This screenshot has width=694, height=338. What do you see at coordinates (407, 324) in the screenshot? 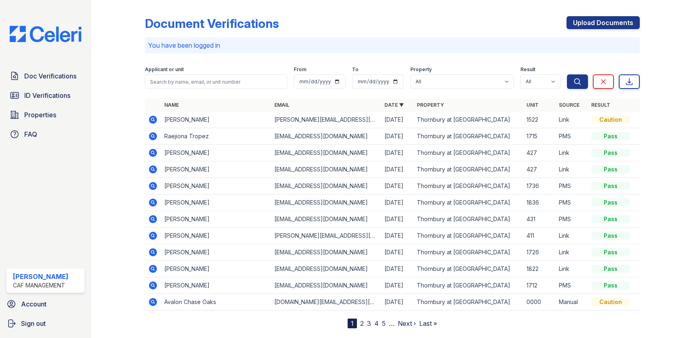
I see `a: Next ›` at bounding box center [407, 324].